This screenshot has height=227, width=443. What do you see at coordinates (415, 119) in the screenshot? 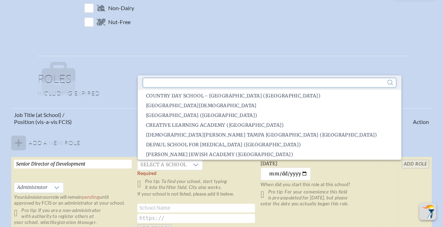
I see `th: Action` at bounding box center [415, 119].